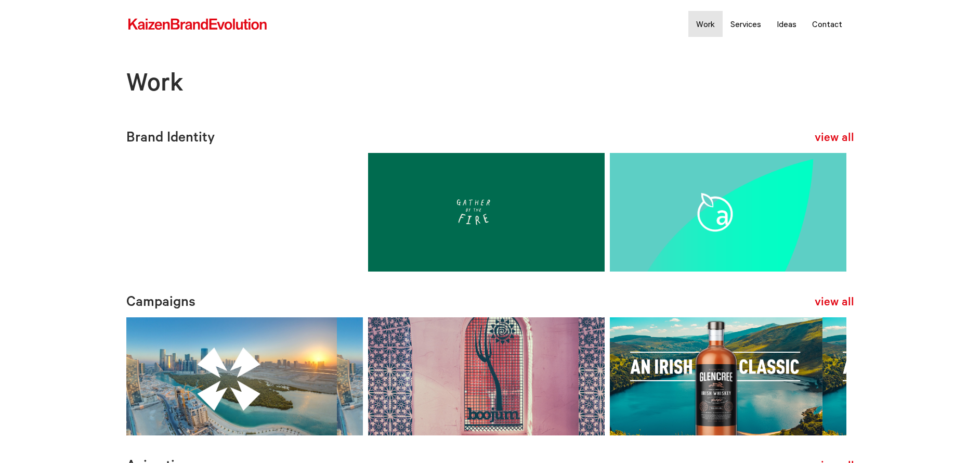 This screenshot has height=463, width=980. What do you see at coordinates (490, 139) in the screenshot?
I see `h2: Brand Identity` at bounding box center [490, 139].